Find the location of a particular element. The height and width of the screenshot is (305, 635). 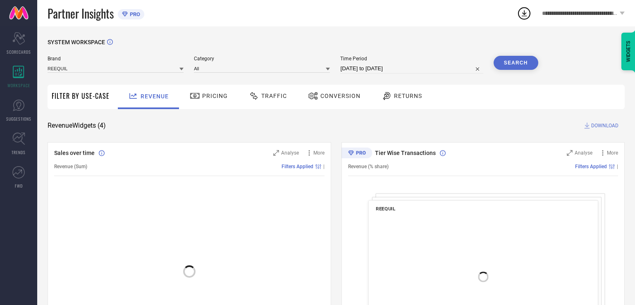

span: Tier Wise Transactions is located at coordinates (405, 153).